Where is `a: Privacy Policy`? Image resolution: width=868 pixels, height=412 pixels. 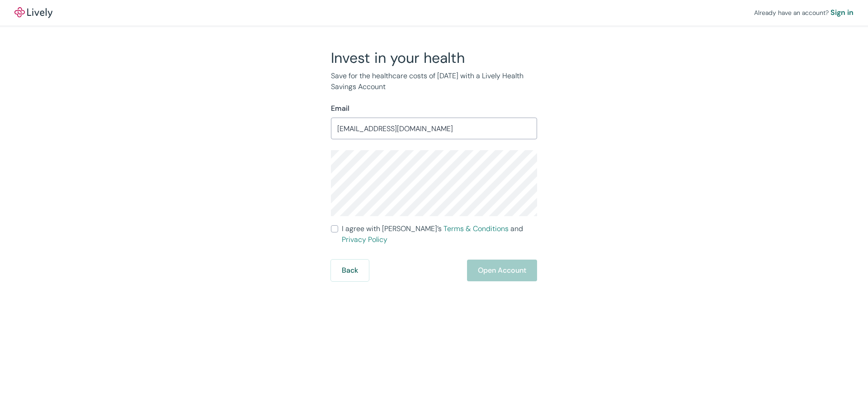
a: Privacy Policy is located at coordinates (364, 239).